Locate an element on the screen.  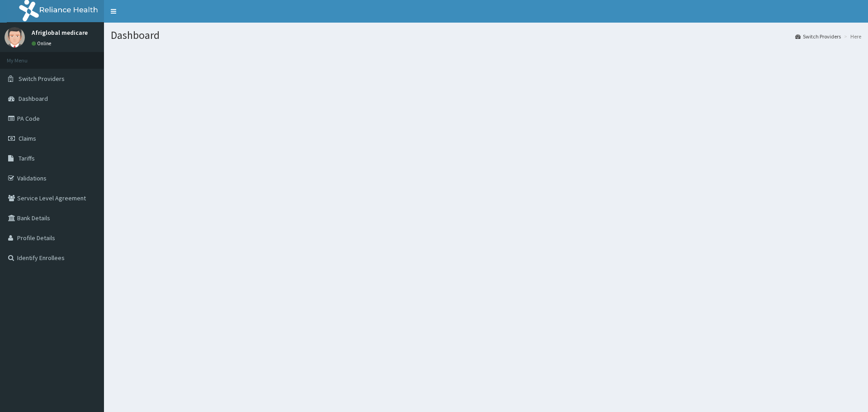
h1: Dashboard is located at coordinates (486, 35).